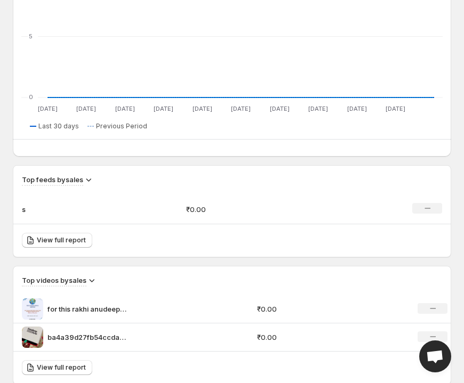  I want to click on h3: Top videos by sales, so click(54, 280).